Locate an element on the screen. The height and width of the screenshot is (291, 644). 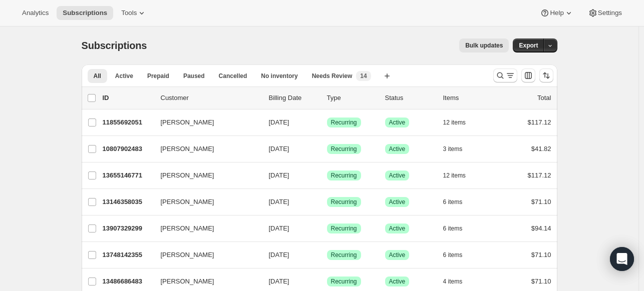
button: 3 items is located at coordinates (458, 149).